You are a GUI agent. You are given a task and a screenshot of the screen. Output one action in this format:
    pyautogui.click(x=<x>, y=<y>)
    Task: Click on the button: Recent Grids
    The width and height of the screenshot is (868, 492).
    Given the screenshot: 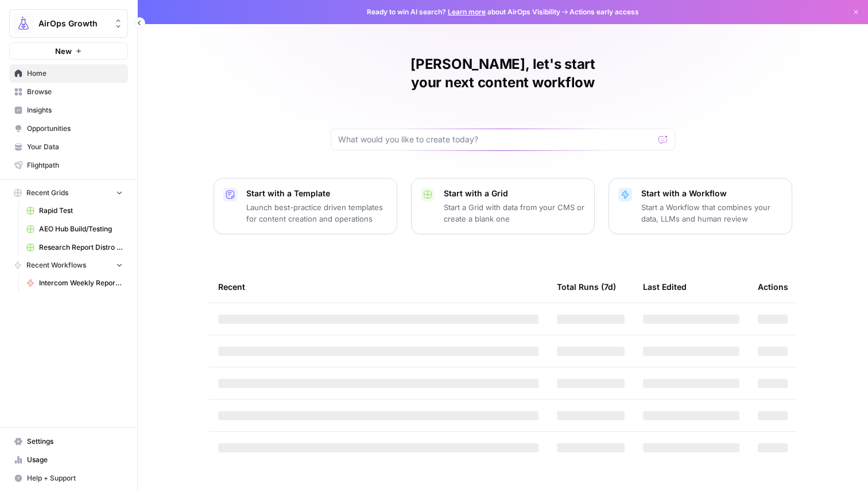 What is the action you would take?
    pyautogui.click(x=68, y=193)
    